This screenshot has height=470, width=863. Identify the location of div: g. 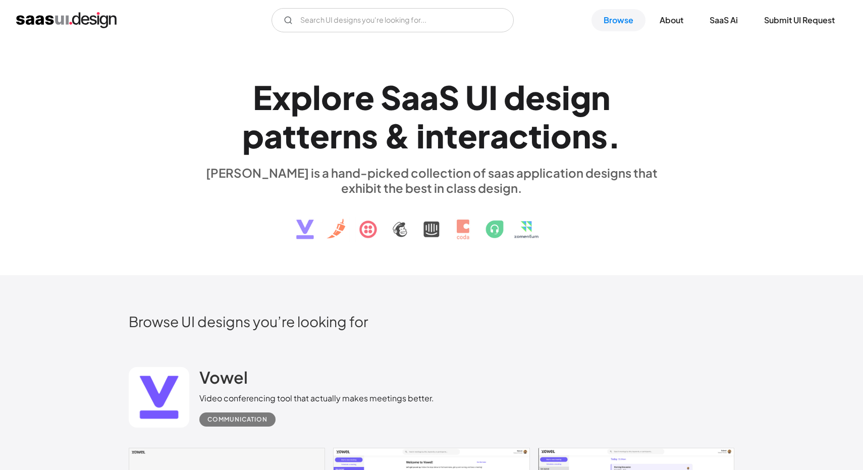
(580, 97).